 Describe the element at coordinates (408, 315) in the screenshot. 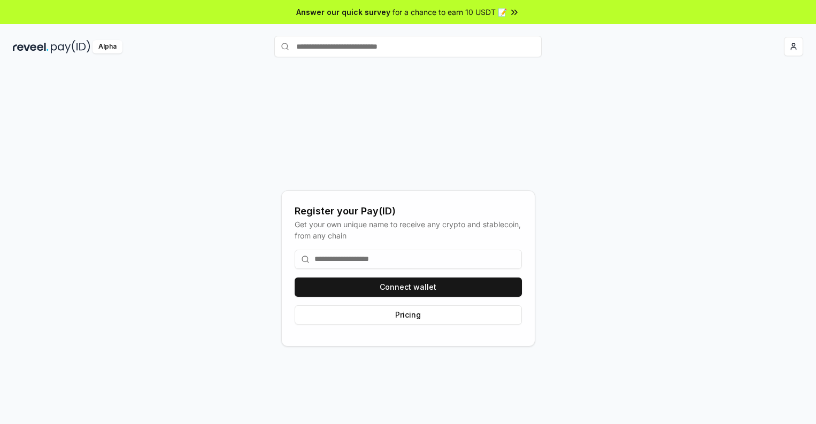

I see `button: Pricing` at that location.